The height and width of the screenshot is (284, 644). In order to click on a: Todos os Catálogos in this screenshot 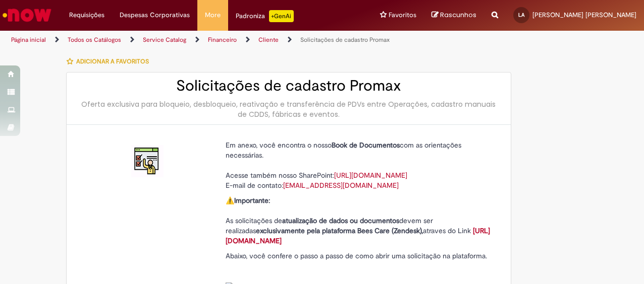, I will do `click(94, 40)`.